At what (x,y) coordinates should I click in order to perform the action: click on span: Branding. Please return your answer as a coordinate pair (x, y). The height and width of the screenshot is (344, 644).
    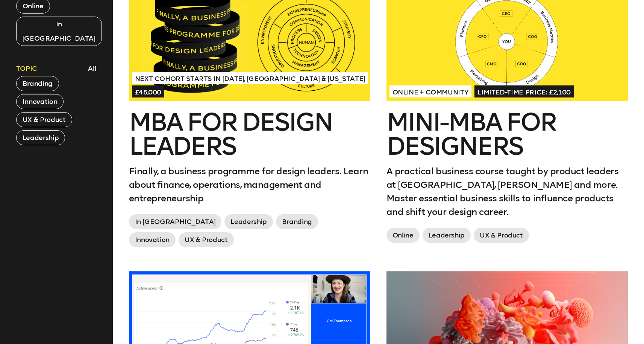
    Looking at the image, I should click on (297, 221).